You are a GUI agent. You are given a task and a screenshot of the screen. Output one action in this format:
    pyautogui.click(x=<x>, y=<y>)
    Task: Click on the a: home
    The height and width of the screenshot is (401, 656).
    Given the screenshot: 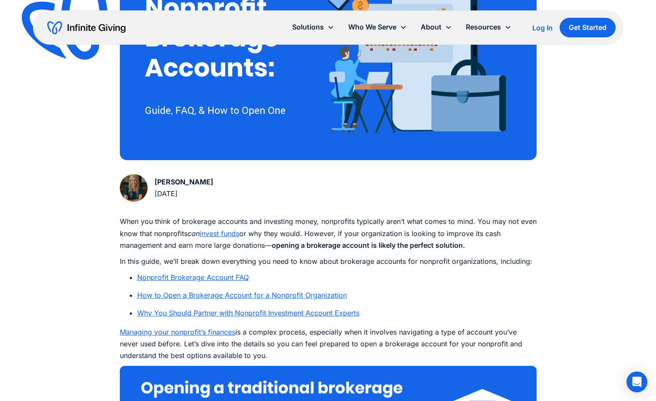 What is the action you would take?
    pyautogui.click(x=86, y=28)
    